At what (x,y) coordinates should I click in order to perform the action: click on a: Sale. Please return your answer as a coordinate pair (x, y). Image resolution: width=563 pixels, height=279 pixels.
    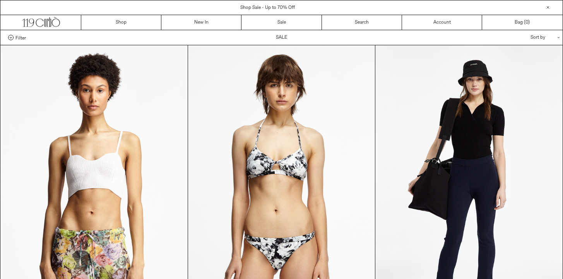
    Looking at the image, I should click on (281, 22).